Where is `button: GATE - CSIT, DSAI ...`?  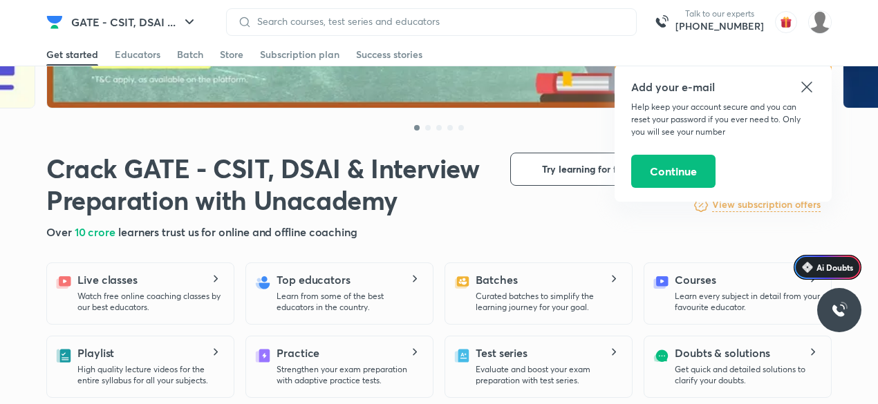
button: GATE - CSIT, DSAI ... is located at coordinates (134, 22).